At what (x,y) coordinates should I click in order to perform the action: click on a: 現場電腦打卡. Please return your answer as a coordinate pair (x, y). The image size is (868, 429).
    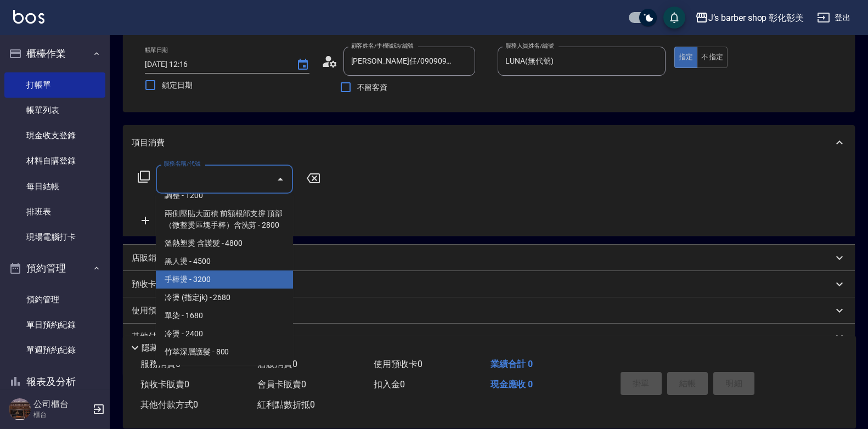
    Looking at the image, I should click on (55, 237).